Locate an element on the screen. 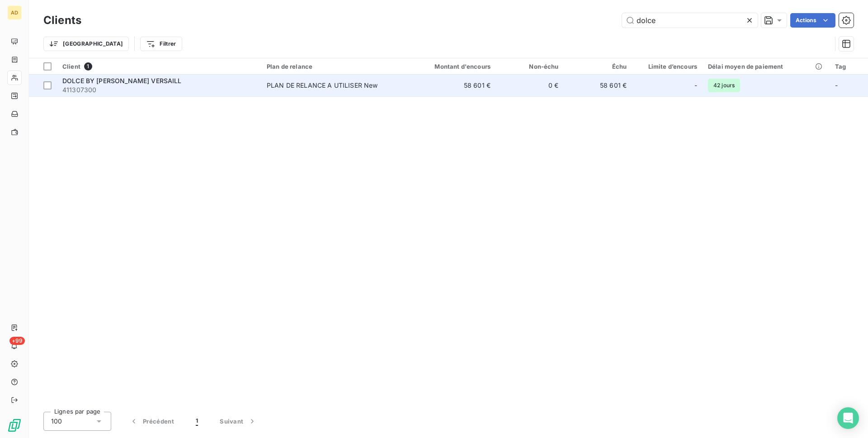 The image size is (868, 438). input: Rechercher is located at coordinates (690, 21).